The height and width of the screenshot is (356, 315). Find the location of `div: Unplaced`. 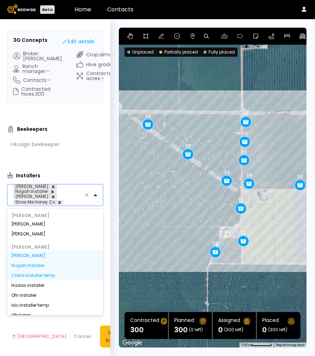

div: Unplaced is located at coordinates (140, 52).